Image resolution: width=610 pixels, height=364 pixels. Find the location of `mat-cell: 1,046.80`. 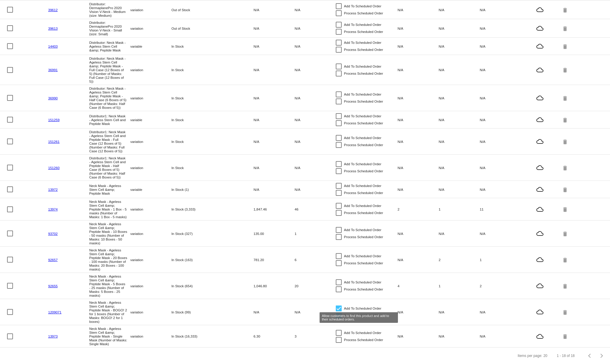

mat-cell: 1,046.80 is located at coordinates (274, 286).